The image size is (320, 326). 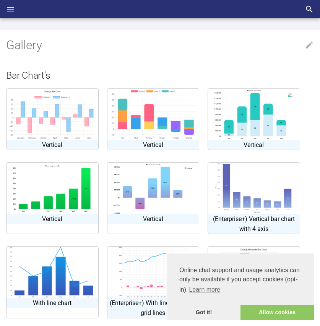 What do you see at coordinates (277, 313) in the screenshot?
I see `a: allow cookies` at bounding box center [277, 313].